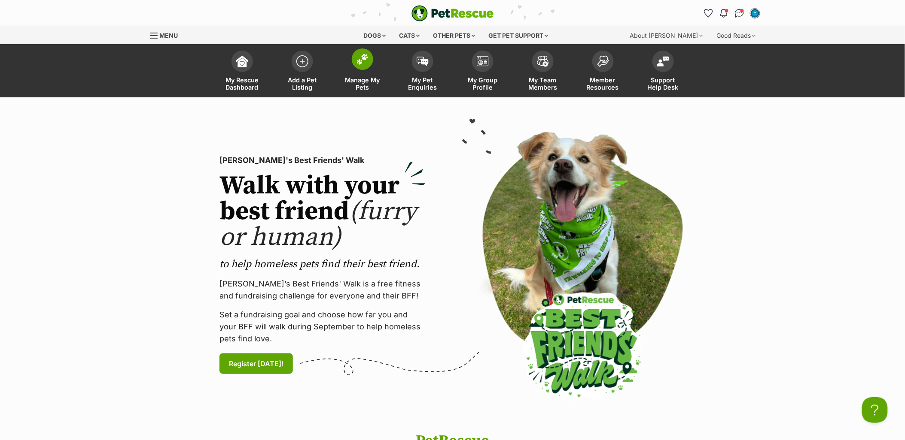 This screenshot has height=440, width=905. What do you see at coordinates (322, 264) in the screenshot?
I see `p: to help homeless pets find their best friend.` at bounding box center [322, 264].